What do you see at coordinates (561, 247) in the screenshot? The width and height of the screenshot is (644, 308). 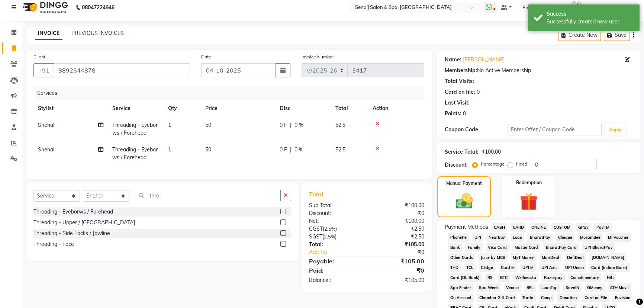 I see `span: BharatPay Card` at bounding box center [561, 247].